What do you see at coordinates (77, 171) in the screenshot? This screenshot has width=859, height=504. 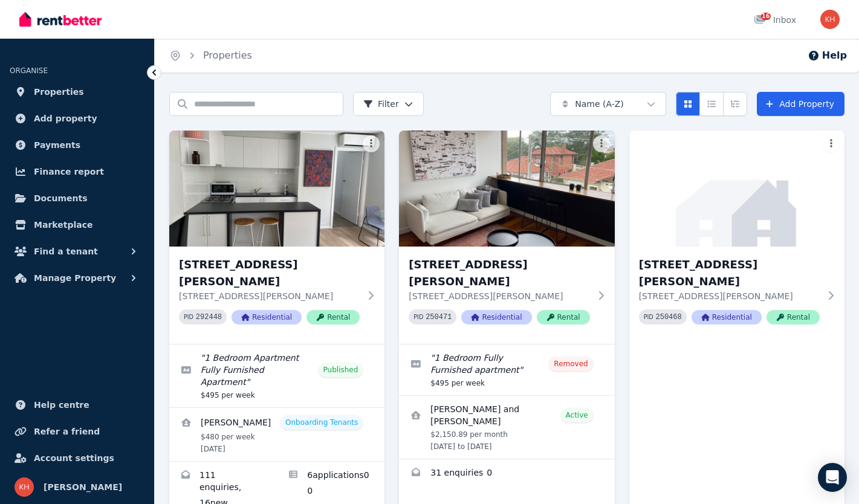 I see `a: Finance report` at bounding box center [77, 171].